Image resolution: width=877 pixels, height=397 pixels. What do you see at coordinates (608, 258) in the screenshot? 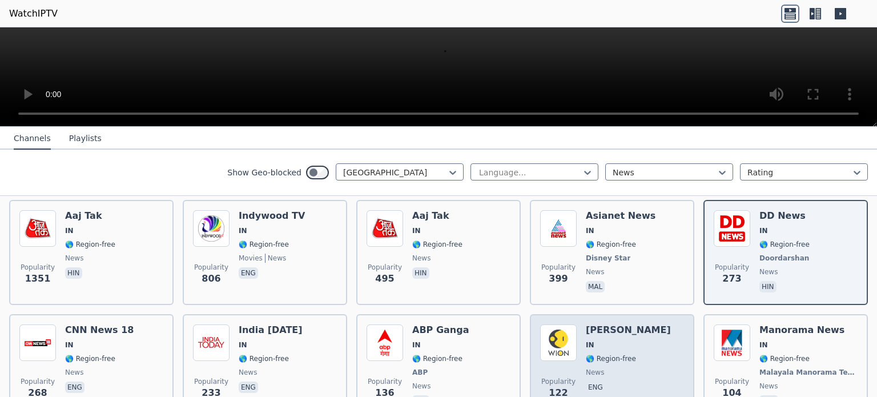
I see `span: Disney Star` at bounding box center [608, 258].